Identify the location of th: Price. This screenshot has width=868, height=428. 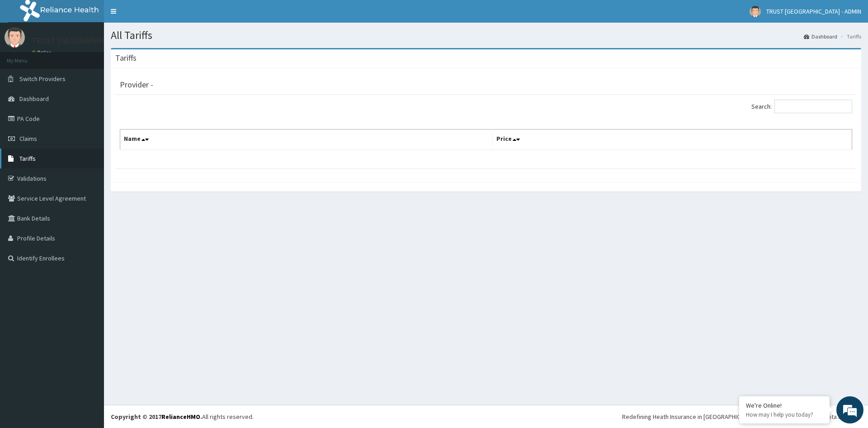
(672, 140).